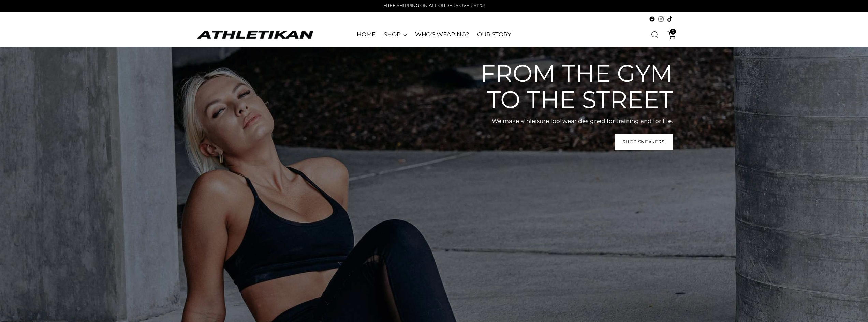  I want to click on span: Shop Sneakers, so click(644, 142).